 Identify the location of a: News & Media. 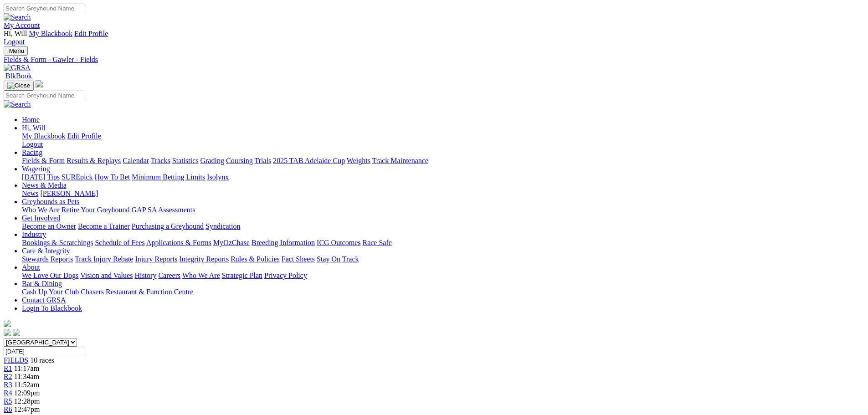
(44, 185).